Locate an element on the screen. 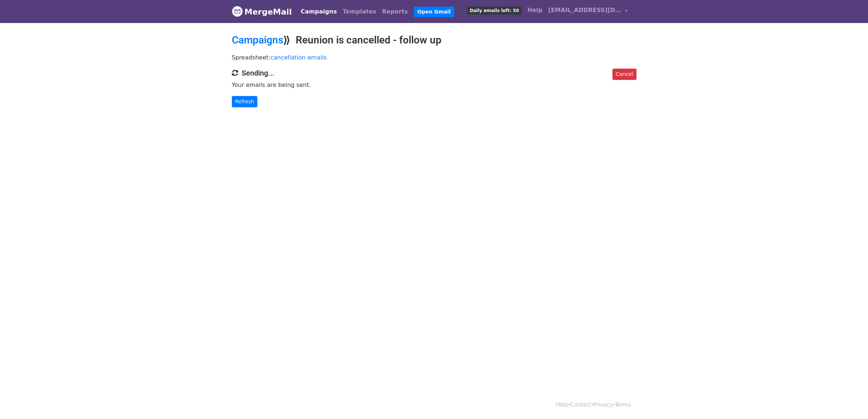 The image size is (868, 419). a: Privacy is located at coordinates (603, 405).